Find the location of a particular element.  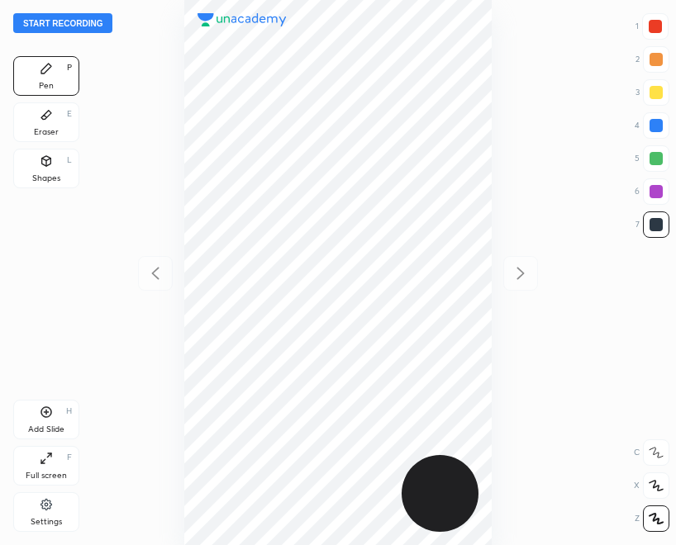

div: Full screen is located at coordinates (46, 476).